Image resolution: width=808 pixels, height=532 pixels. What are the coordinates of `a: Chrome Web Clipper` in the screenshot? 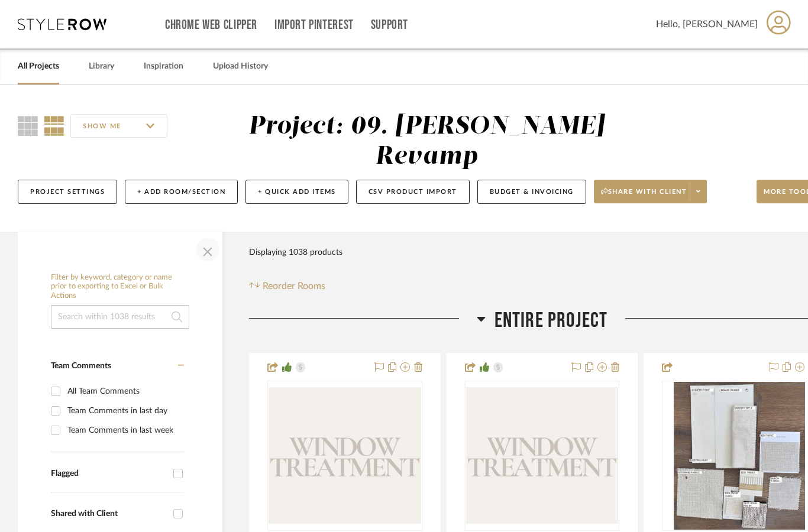 It's located at (211, 25).